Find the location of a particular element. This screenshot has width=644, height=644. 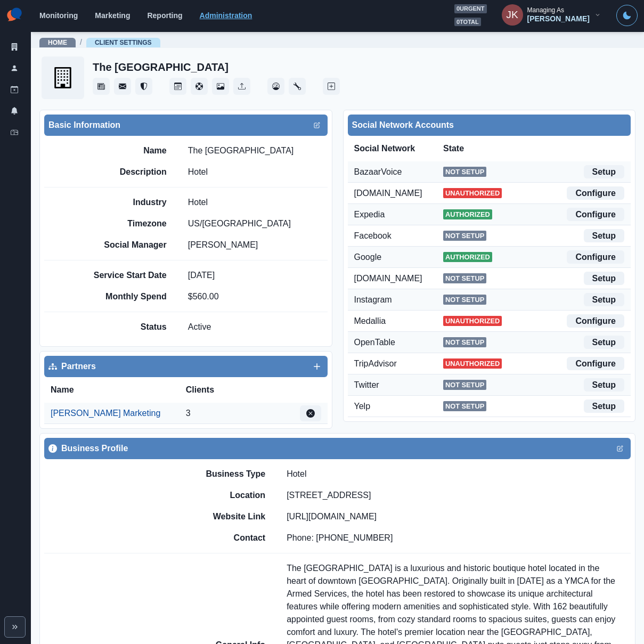

div: Google is located at coordinates (399, 257).